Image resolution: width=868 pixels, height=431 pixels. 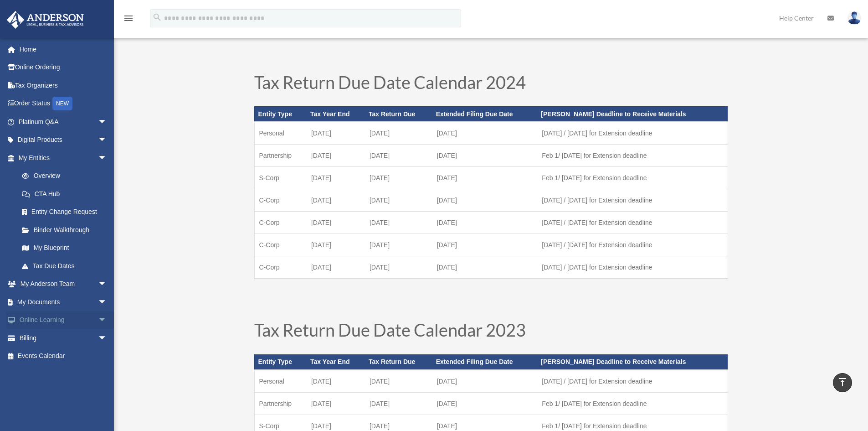 I want to click on a: Entity Change Request, so click(x=66, y=212).